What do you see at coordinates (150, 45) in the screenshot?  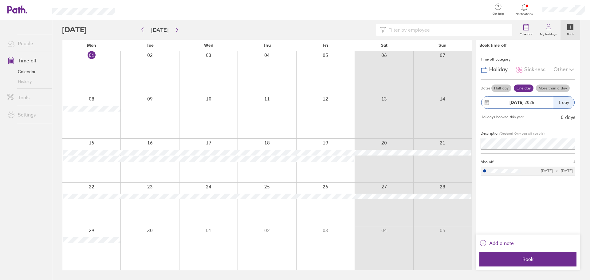 I see `span: Tue` at bounding box center [150, 45].